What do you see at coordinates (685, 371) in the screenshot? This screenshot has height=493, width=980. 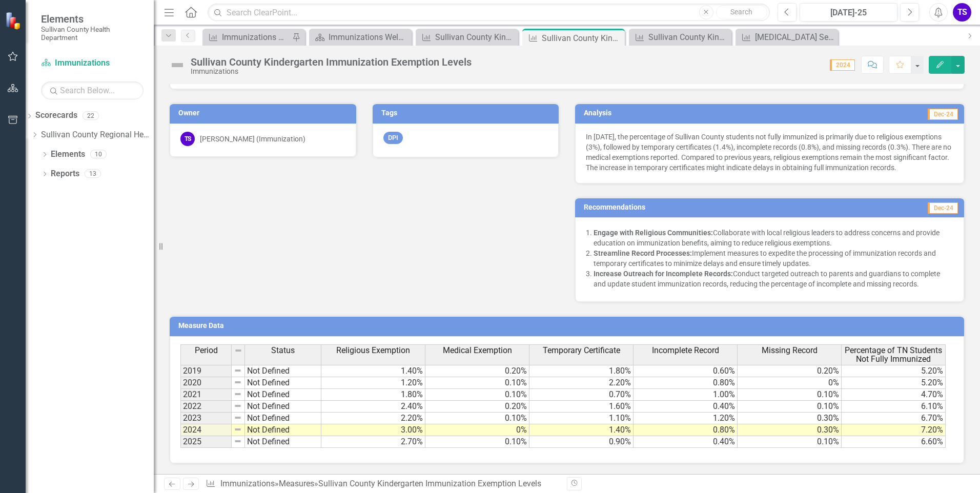 I see `td: 0.60%` at bounding box center [685, 371].